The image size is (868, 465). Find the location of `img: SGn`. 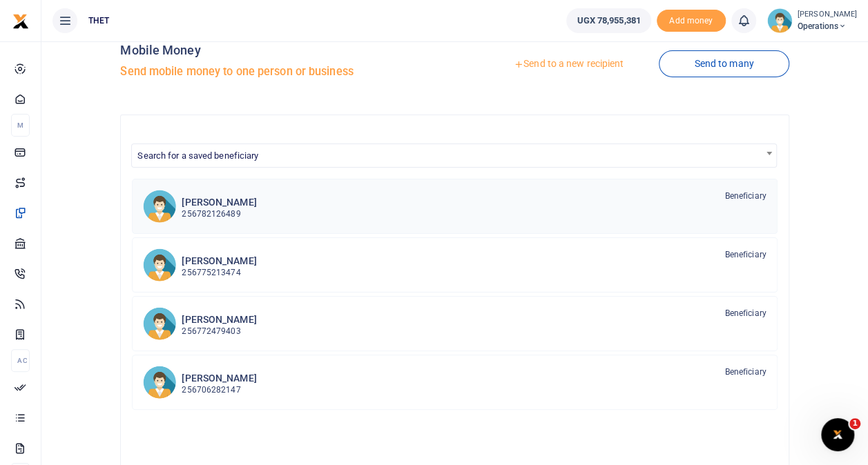

img: SGn is located at coordinates (159, 324).